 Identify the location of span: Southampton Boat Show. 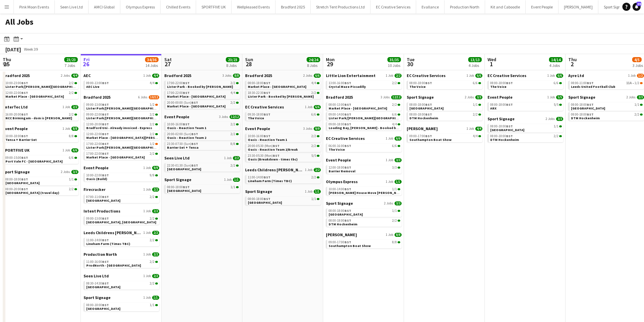
(430, 139).